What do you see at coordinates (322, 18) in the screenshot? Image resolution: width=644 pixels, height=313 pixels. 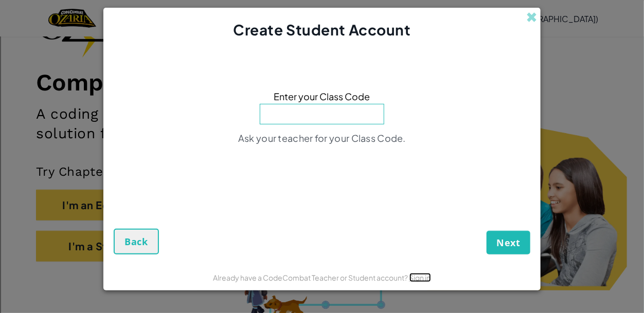 I see `div: Sort New > Old` at bounding box center [322, 18].